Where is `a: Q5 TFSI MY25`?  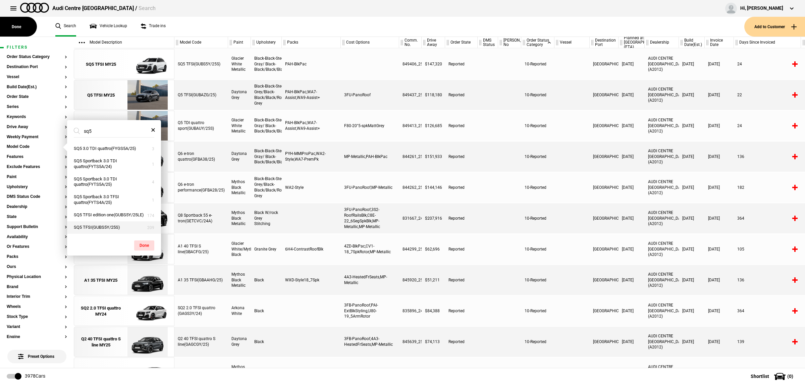
a: Q5 TFSI MY25 is located at coordinates (101, 95).